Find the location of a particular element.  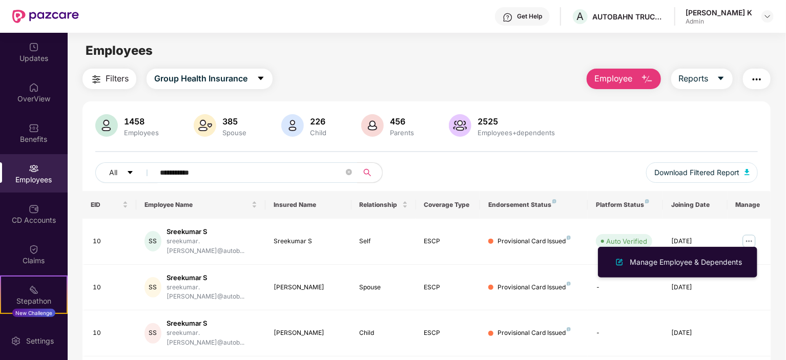

span: Filters is located at coordinates (117, 78).